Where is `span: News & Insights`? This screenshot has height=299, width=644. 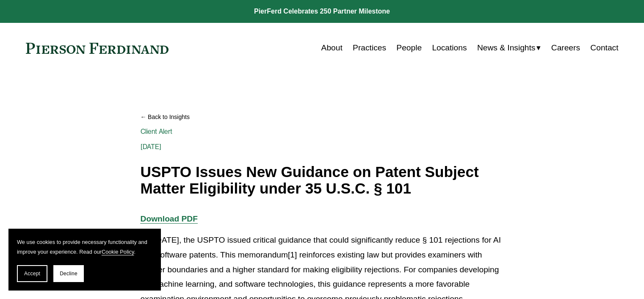 span: News & Insights is located at coordinates (506, 48).